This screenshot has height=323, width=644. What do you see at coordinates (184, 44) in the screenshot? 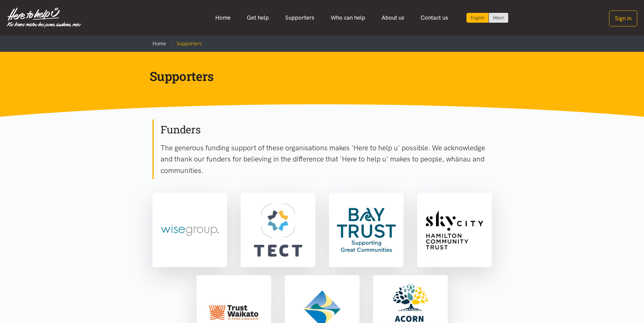
I see `li: Supporters` at bounding box center [184, 44].